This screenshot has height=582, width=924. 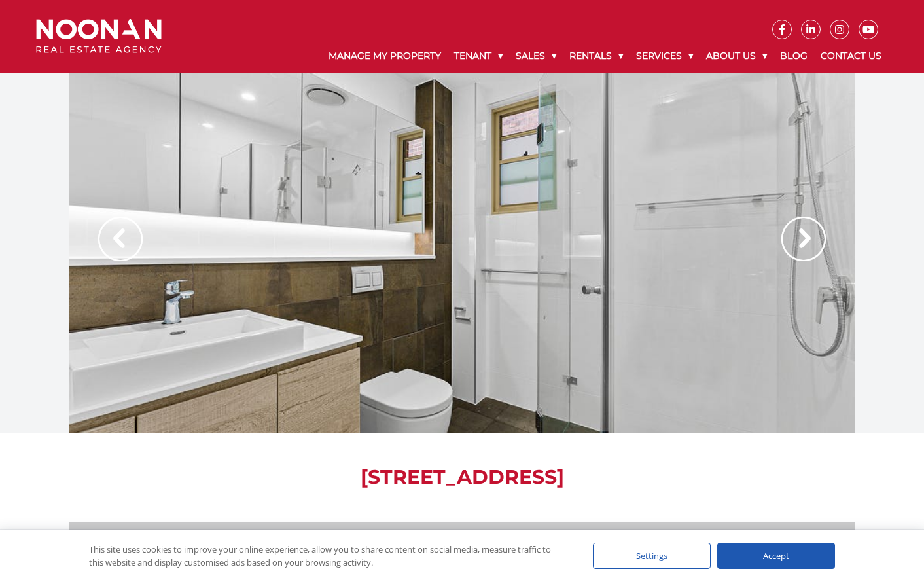 I want to click on div: This site uses cookies to improve your online experience, allow you to share content on social me..., so click(x=328, y=557).